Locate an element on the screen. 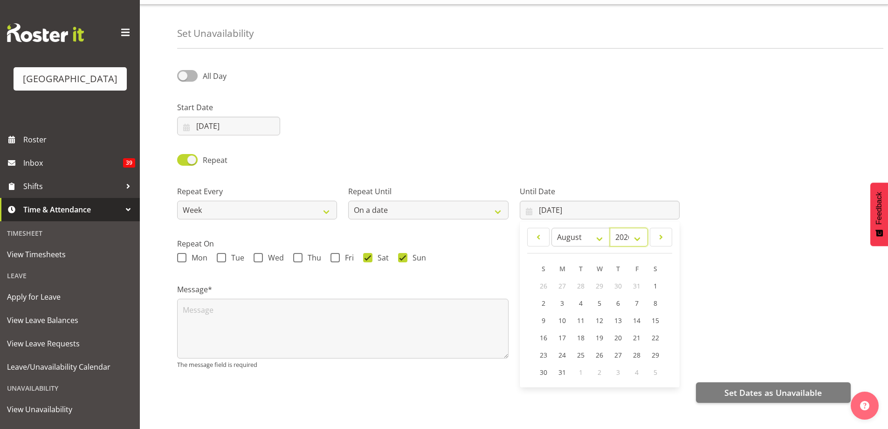 The height and width of the screenshot is (429, 888). span: Shifts is located at coordinates (72, 186).